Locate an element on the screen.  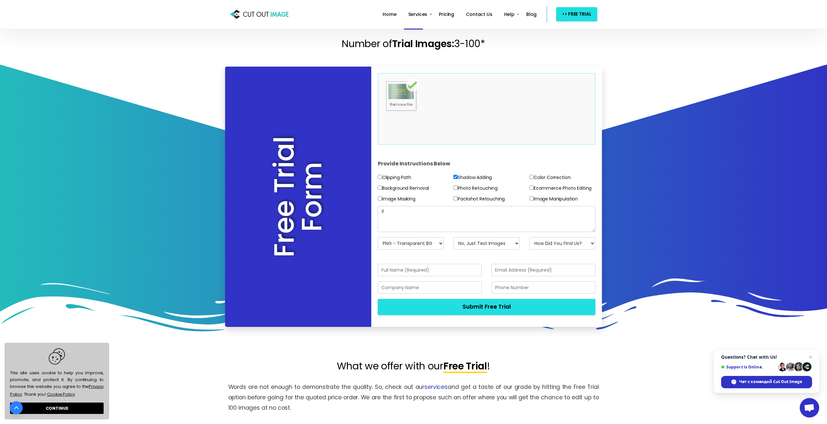
a: Открытый чат is located at coordinates (809, 408).